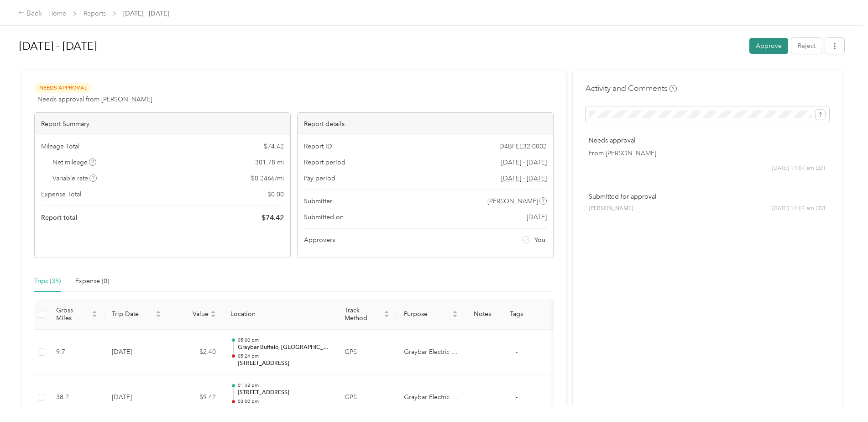 The image size is (868, 422). Describe the element at coordinates (57, 13) in the screenshot. I see `a: Home` at that location.